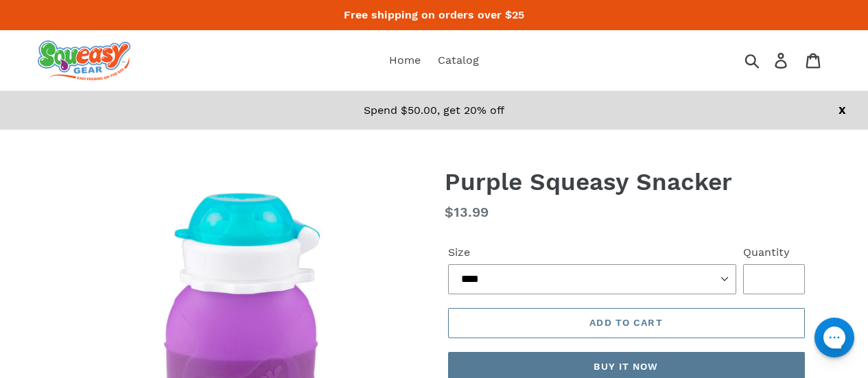  I want to click on span: Home, so click(405, 61).